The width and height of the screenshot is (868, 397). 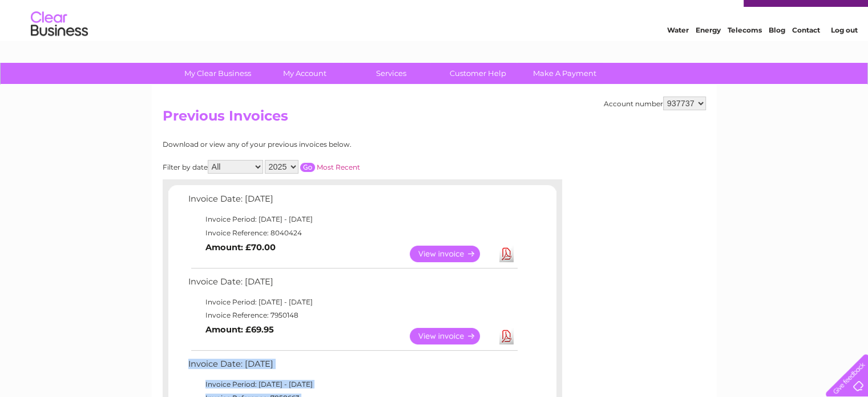 What do you see at coordinates (240, 329) in the screenshot?
I see `b: Amount: £69.95` at bounding box center [240, 329].